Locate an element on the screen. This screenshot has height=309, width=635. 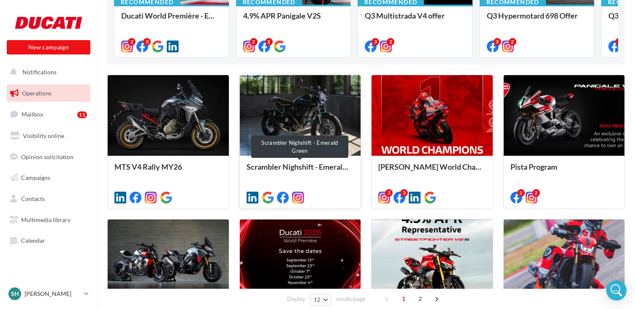
button: New campaign is located at coordinates (49, 47).